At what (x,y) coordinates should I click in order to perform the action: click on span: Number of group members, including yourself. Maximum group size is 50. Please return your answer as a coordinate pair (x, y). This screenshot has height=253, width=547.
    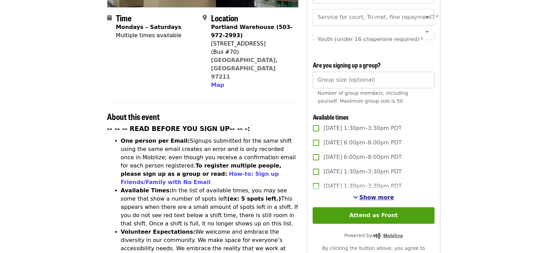
    Looking at the image, I should click on (362, 97).